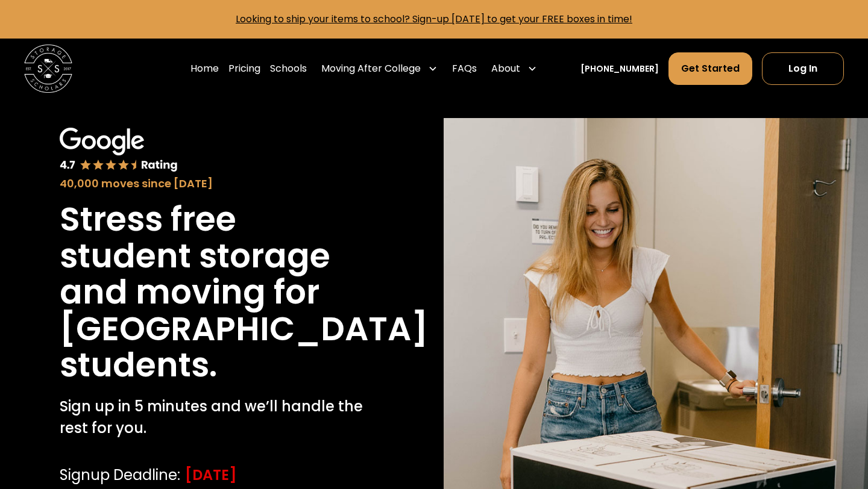  I want to click on a: Schools, so click(288, 69).